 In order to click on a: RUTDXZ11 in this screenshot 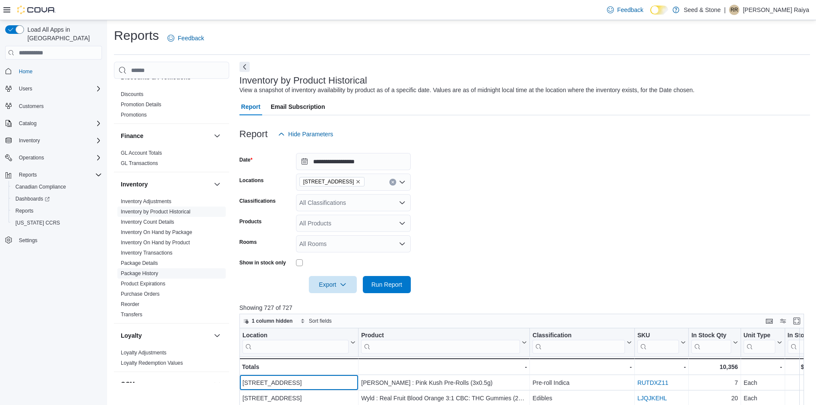, I will do `click(653, 383)`.